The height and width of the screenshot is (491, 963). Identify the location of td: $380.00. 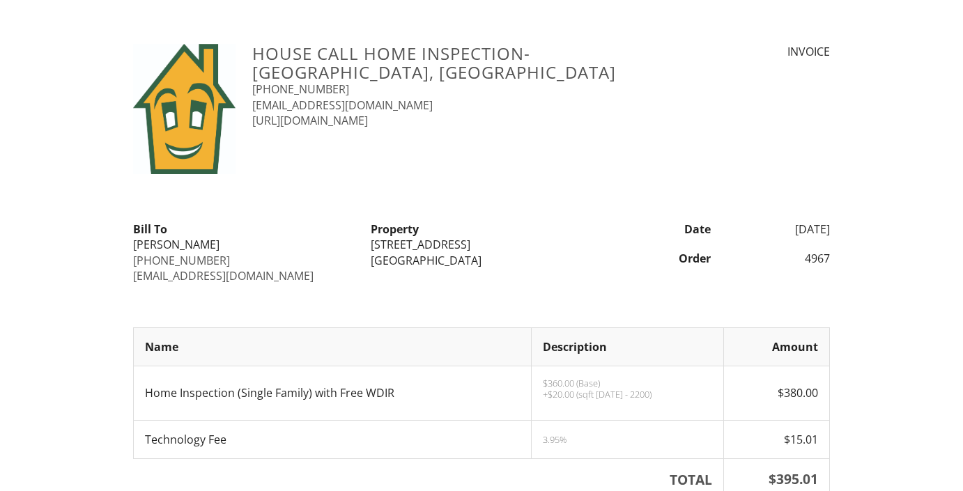
(777, 394).